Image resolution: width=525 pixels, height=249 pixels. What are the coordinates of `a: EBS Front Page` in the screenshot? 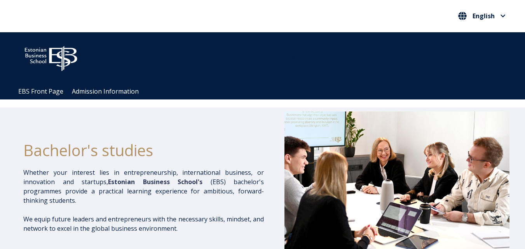 It's located at (41, 91).